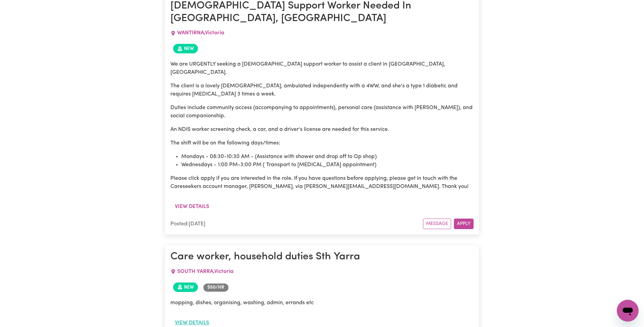 Image resolution: width=644 pixels, height=327 pixels. Describe the element at coordinates (201, 33) in the screenshot. I see `span: WANTIRNA , Victoria` at that location.